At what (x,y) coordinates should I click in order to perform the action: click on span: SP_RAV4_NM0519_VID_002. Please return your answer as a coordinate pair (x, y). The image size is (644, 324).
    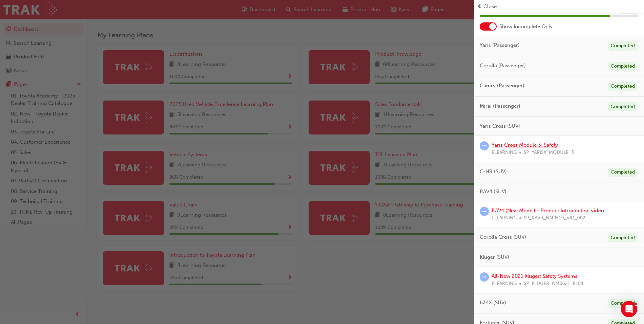
    Looking at the image, I should click on (555, 219).